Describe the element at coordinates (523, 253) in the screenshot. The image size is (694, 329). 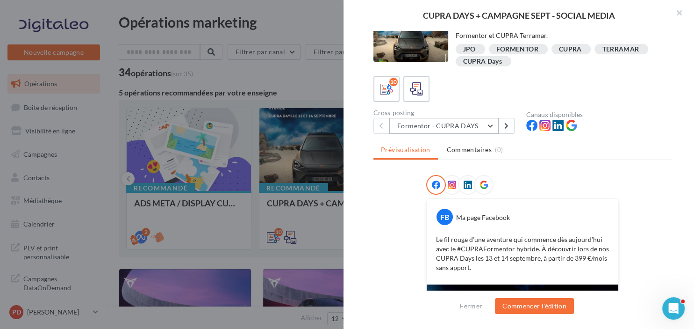
I see `p: Le fil rouge d’une aventure qui commence dès aujourd’hui avec le #CUPRAFormentor hybride. À décou...` at that location.